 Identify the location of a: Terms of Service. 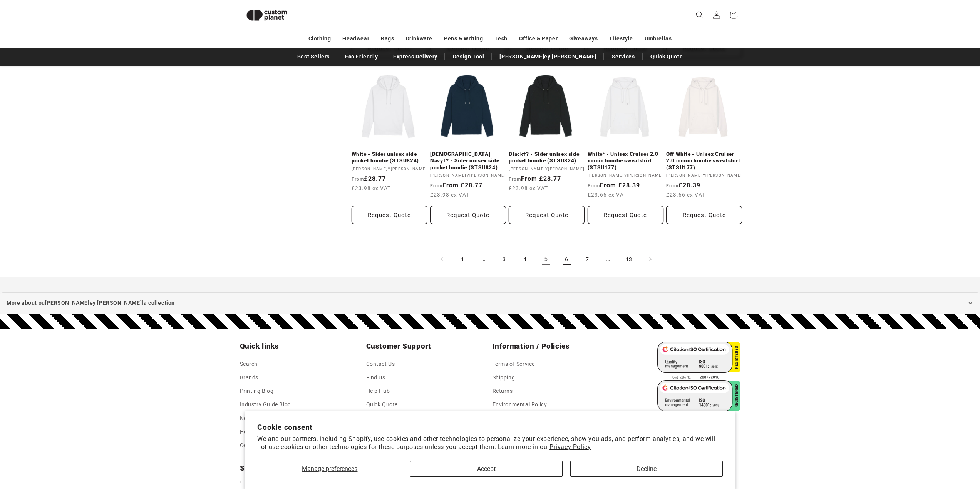
(513, 365).